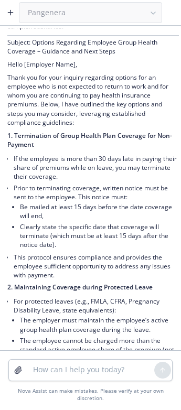 This screenshot has width=181, height=410. What do you see at coordinates (93, 100) in the screenshot?
I see `p: Thank you for your inquiry regarding options for an employee who is not expected to return to wor...` at bounding box center [93, 100].